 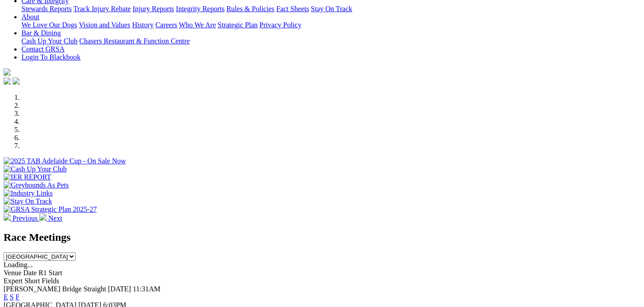 What do you see at coordinates (281, 24) in the screenshot?
I see `a: Privacy Policy` at bounding box center [281, 24].